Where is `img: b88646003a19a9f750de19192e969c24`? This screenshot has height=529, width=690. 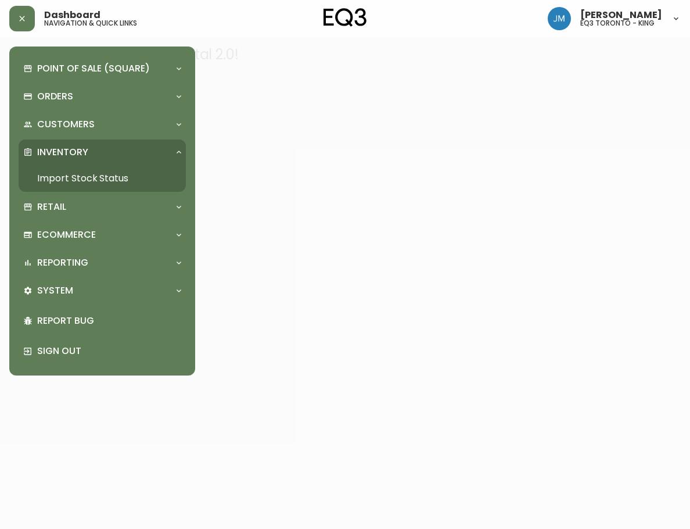
img: b88646003a19a9f750de19192e969c24 is located at coordinates (560, 19).